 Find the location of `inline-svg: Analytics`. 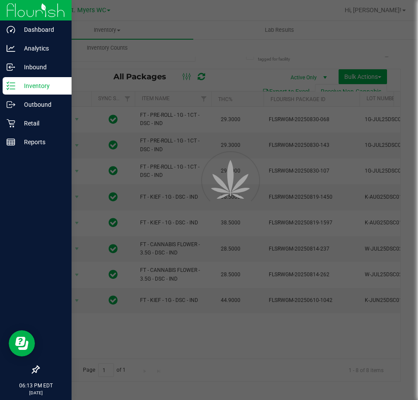

inline-svg: Analytics is located at coordinates (11, 48).